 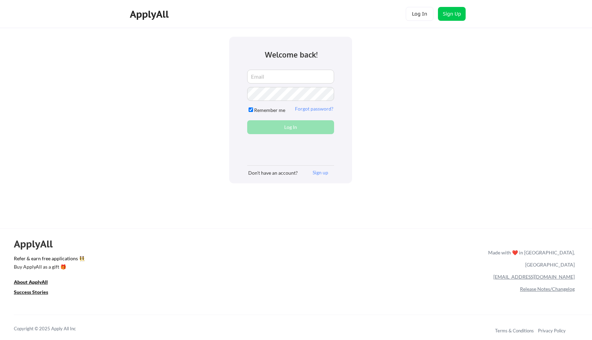 What do you see at coordinates (179, 259) in the screenshot?
I see `a: Refer & earn free applications 👯‍♀️` at bounding box center [179, 259].